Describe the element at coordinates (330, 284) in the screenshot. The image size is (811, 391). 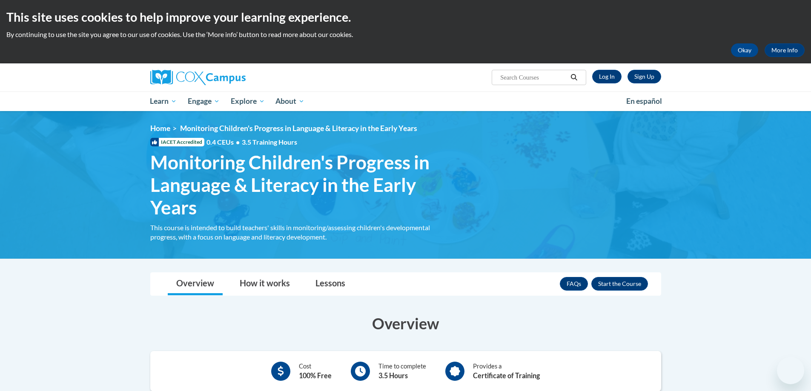
I see `a: Lessons` at that location.